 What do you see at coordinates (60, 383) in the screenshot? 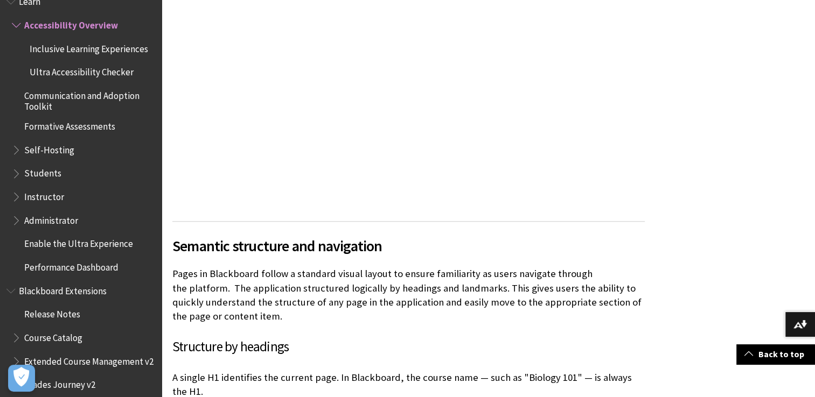
I see `span: Grades Journey v2` at bounding box center [60, 383].